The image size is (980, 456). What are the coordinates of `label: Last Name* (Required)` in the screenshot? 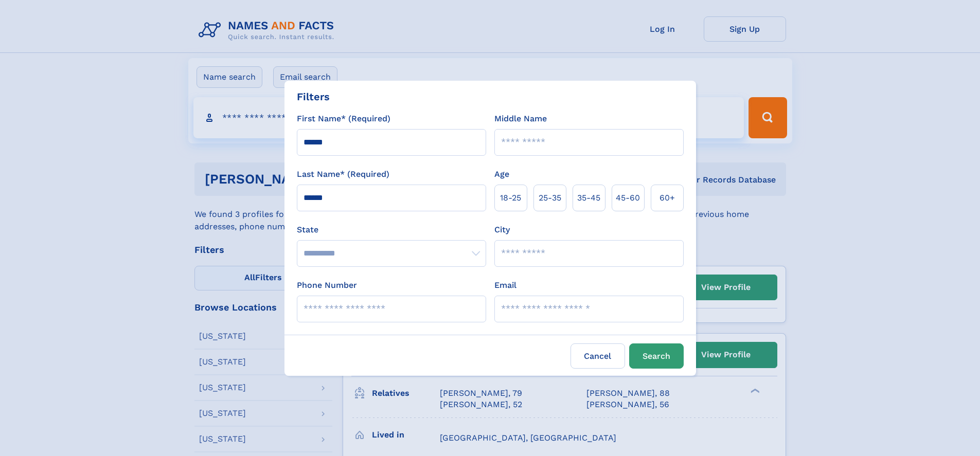 It's located at (343, 175).